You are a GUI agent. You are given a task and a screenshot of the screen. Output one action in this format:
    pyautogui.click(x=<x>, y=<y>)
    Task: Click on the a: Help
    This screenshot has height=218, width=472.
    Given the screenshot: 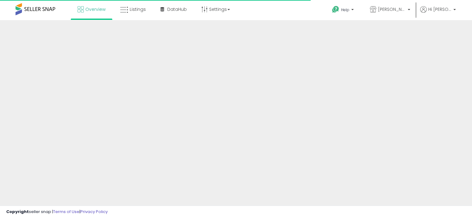 What is the action you would take?
    pyautogui.click(x=344, y=11)
    